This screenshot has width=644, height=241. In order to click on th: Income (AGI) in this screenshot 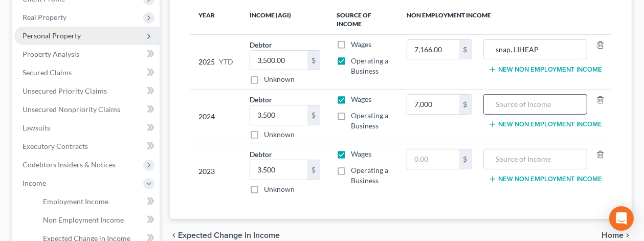, I will do `click(285, 20)`.